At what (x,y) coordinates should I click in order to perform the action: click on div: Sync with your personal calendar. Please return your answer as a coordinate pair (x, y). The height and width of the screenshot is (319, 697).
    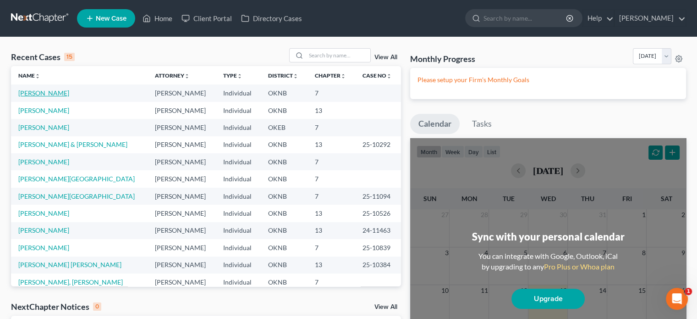
    Looking at the image, I should click on (548, 236).